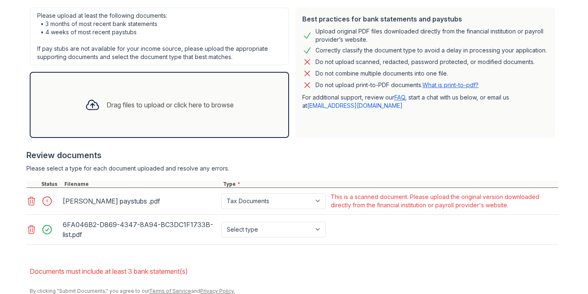 Image resolution: width=588 pixels, height=294 pixels. I want to click on div: Status, so click(51, 184).